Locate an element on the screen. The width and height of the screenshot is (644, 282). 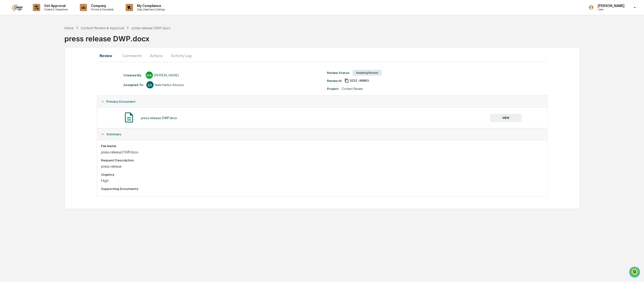
button: VIEW is located at coordinates (506, 118).